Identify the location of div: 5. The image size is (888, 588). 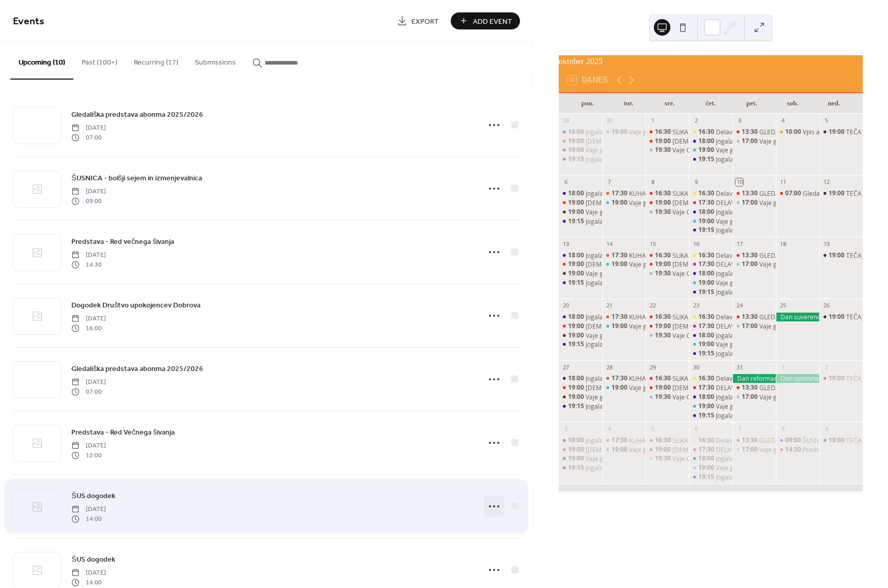
(826, 120).